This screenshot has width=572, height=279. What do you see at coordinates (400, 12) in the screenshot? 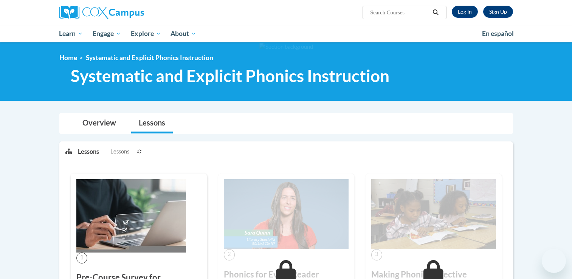
I see `input: Search Courses` at bounding box center [400, 12].